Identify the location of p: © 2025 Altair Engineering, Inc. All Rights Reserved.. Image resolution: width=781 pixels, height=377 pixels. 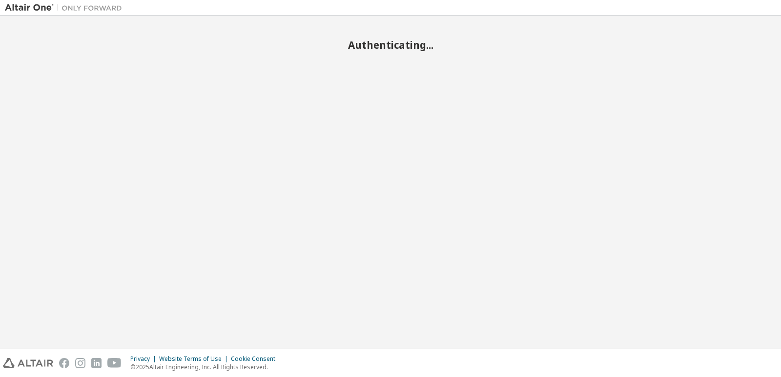
(206, 367).